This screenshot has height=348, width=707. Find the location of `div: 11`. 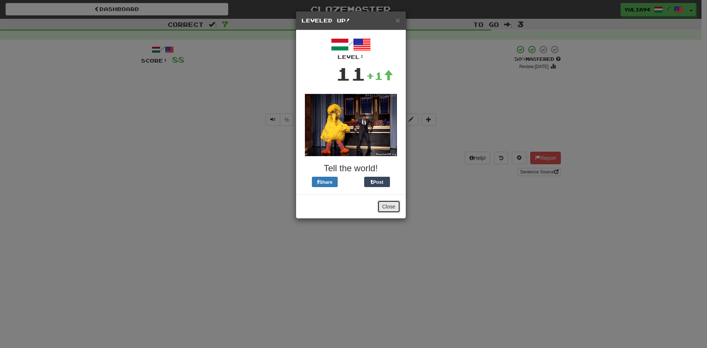

div: 11 is located at coordinates (351, 74).